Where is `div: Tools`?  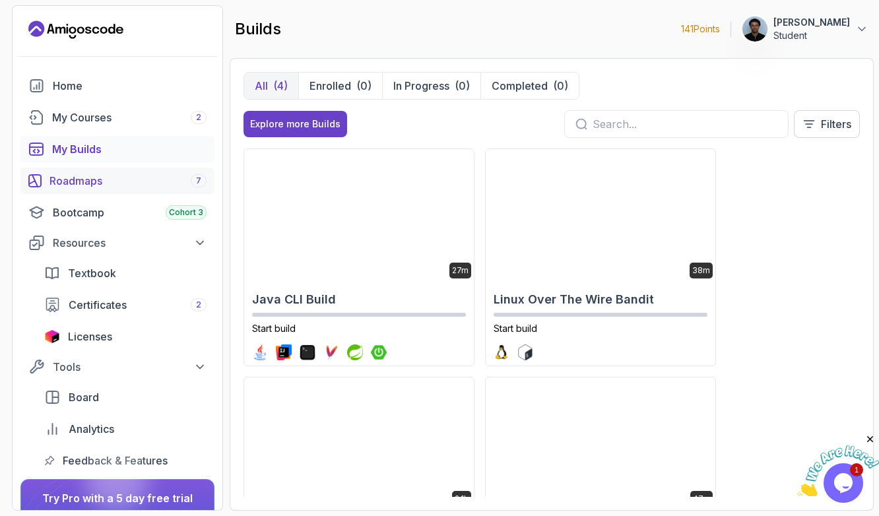
div: Tools is located at coordinates (129, 367).